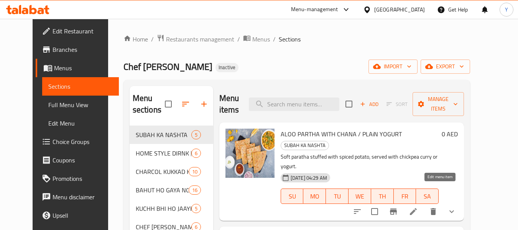  What do you see at coordinates (83, 49) in the screenshot?
I see `span: Branches` at bounding box center [83, 49].